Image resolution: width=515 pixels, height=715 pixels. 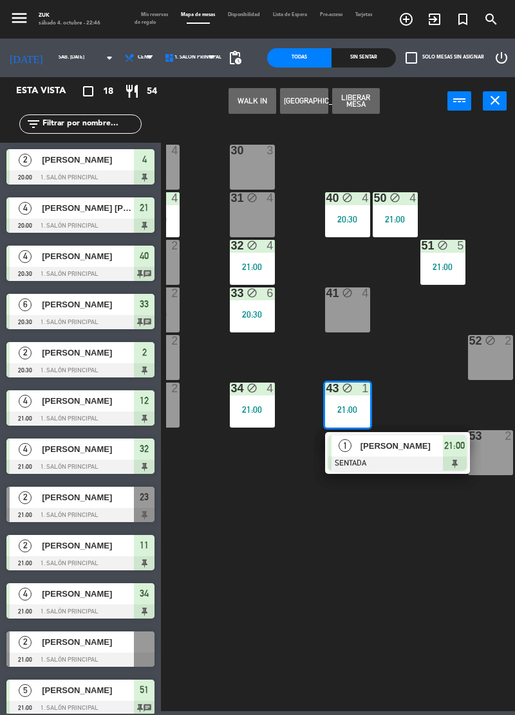 I want to click on i: close, so click(x=495, y=100).